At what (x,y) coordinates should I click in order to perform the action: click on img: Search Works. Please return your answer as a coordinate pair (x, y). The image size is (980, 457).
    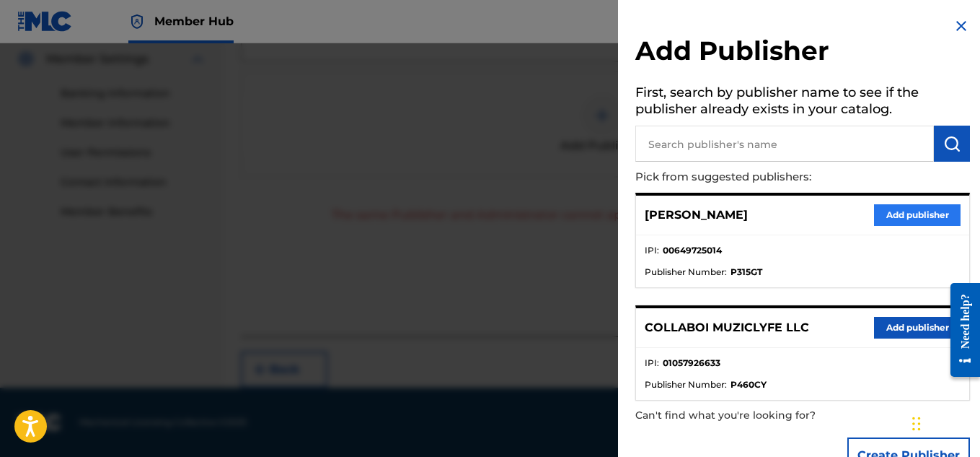
    Looking at the image, I should click on (952, 143).